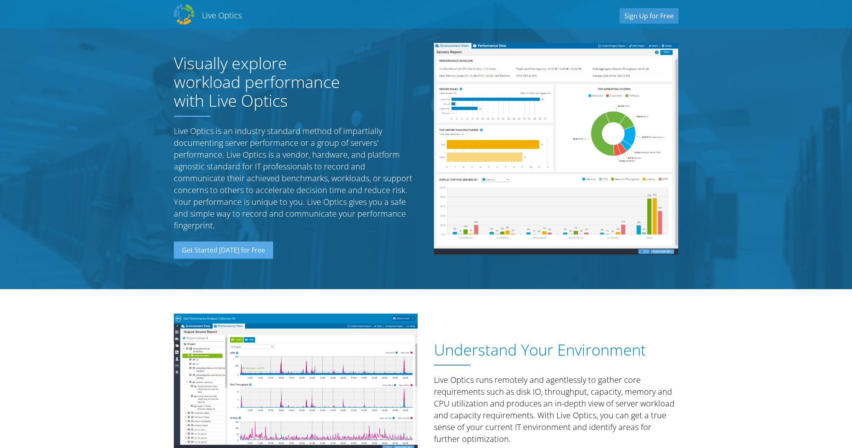 The width and height of the screenshot is (852, 448). I want to click on h1: Visually explore workload performance with Live Optics, so click(265, 82).